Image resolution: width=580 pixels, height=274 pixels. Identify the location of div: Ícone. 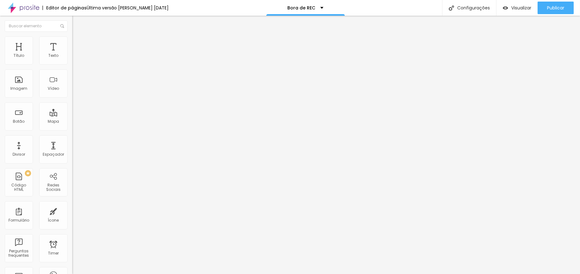
(53, 221).